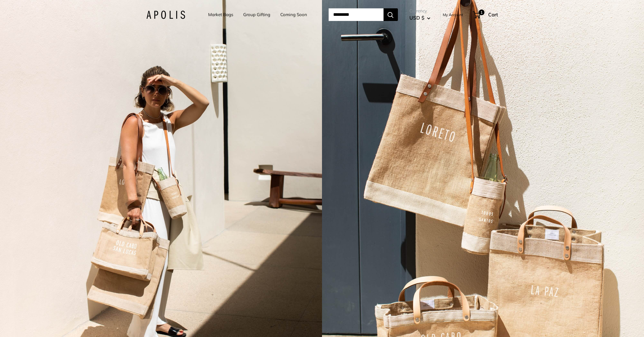  Describe the element at coordinates (391, 15) in the screenshot. I see `button: Search` at that location.